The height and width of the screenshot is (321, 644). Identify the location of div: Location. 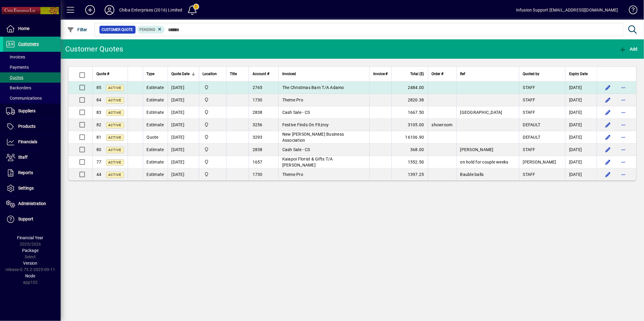
(213, 74).